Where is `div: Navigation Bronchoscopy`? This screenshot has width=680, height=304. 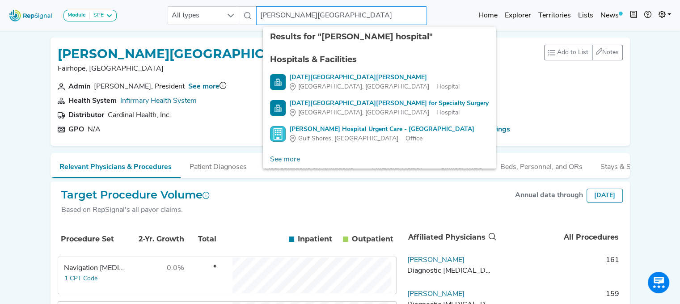 div: Navigation Bronchoscopy is located at coordinates (94, 268).